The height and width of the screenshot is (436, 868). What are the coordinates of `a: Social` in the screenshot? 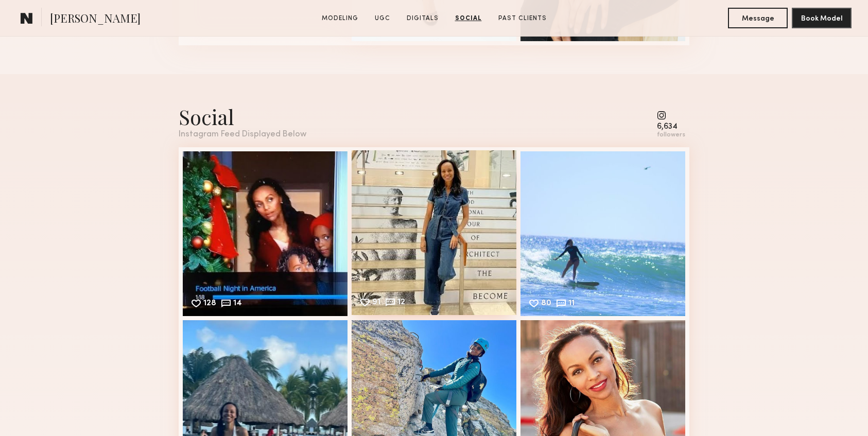 It's located at (468, 19).